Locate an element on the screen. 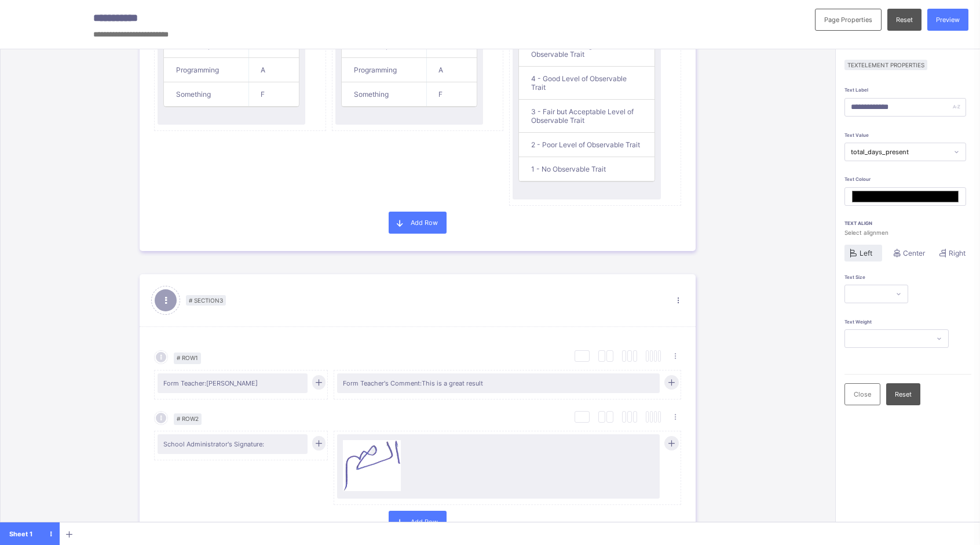 The width and height of the screenshot is (980, 545). div: total_days_present is located at coordinates (899, 152).